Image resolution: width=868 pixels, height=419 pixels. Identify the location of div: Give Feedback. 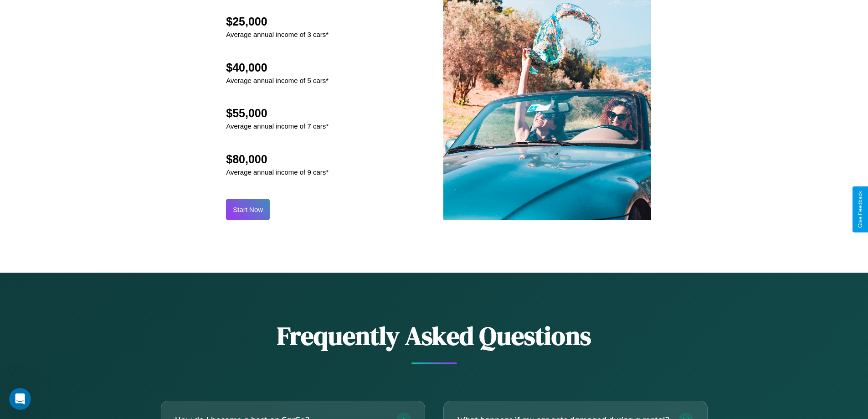
(860, 210).